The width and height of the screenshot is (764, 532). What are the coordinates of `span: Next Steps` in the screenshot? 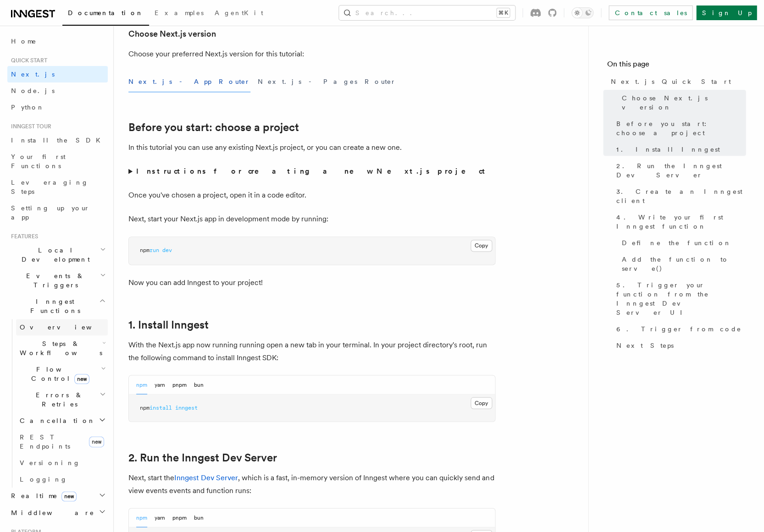 It's located at (644, 345).